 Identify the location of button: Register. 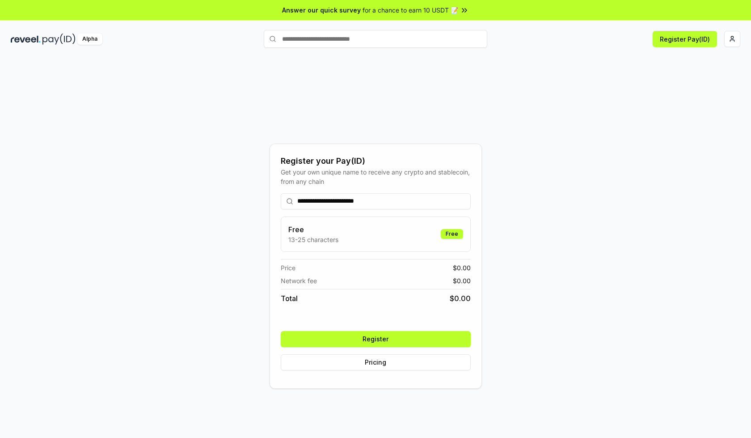
(376, 339).